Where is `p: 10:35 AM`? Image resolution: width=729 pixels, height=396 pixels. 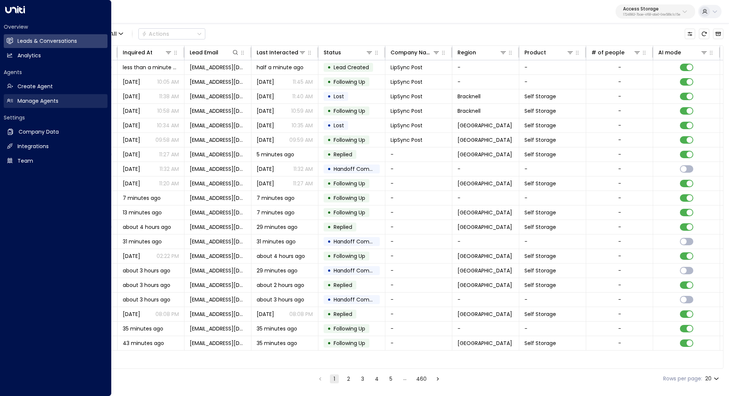
p: 10:35 AM is located at coordinates (302, 125).